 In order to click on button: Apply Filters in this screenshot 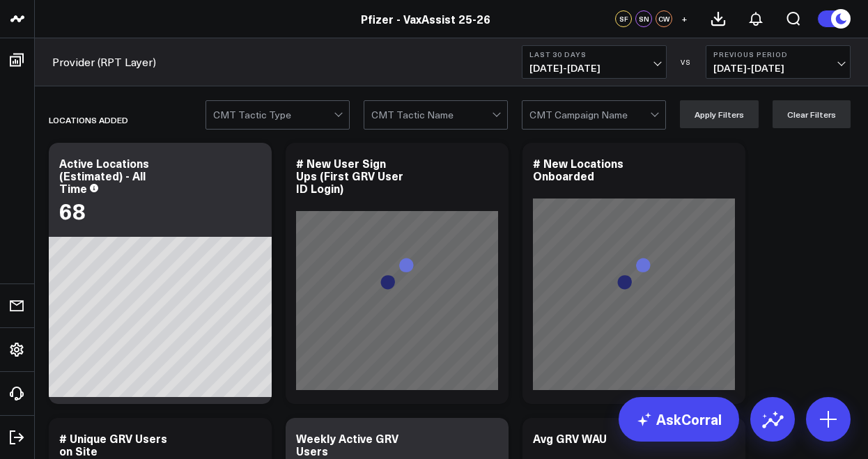, I will do `click(719, 115)`.